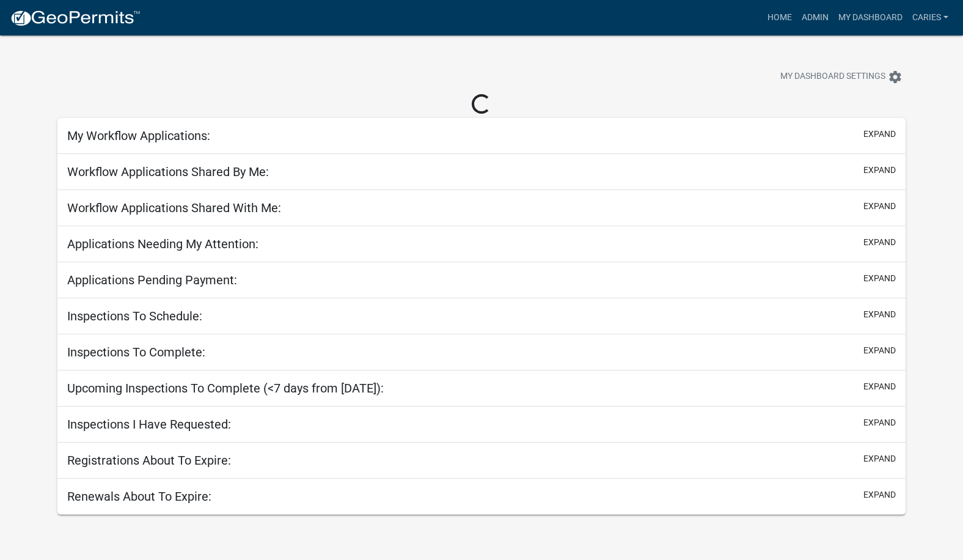 The width and height of the screenshot is (963, 560). I want to click on h5: Workflow Applications Shared With Me:, so click(174, 208).